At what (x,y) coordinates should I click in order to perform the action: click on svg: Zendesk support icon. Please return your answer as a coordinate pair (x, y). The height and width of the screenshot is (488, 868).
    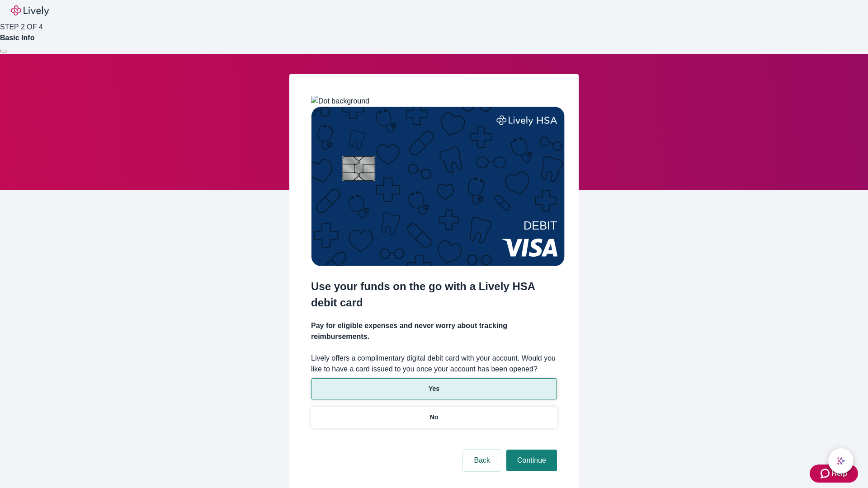
    Looking at the image, I should click on (826, 473).